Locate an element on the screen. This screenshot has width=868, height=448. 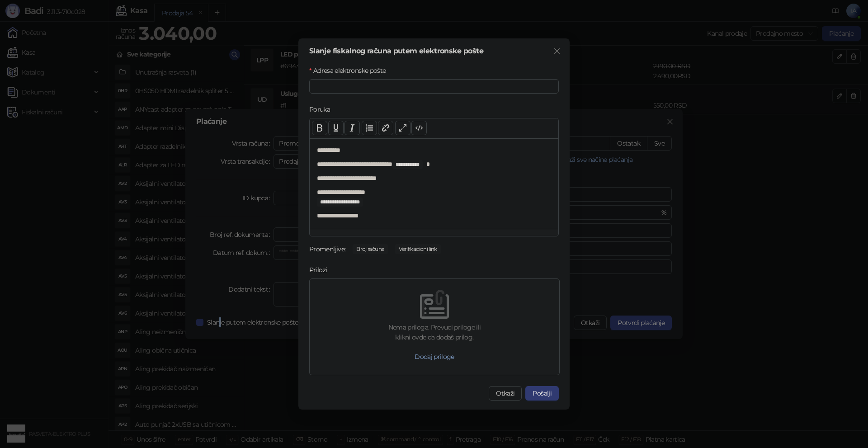
span: Zatvori is located at coordinates (557, 51).